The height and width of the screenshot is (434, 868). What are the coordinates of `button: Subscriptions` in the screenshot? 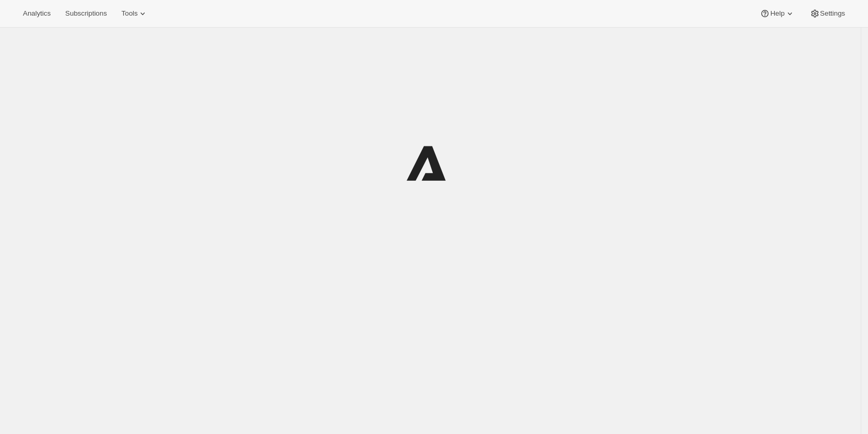 It's located at (86, 13).